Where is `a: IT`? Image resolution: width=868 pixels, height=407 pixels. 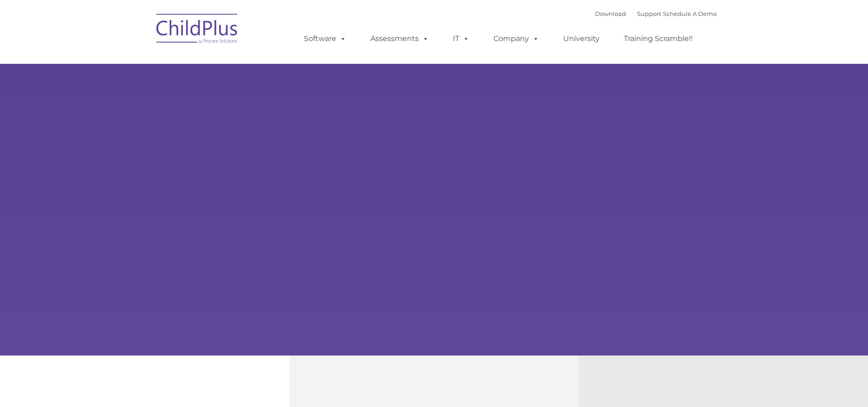 a: IT is located at coordinates (461, 39).